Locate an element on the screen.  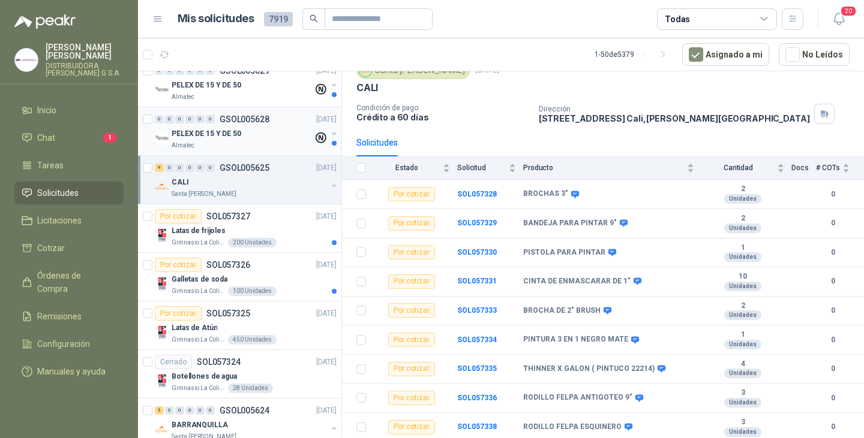
b: 4 is located at coordinates (742, 365).